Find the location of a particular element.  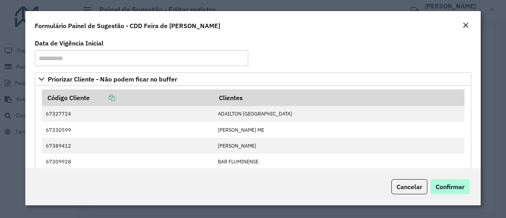

span: Priorizar Cliente - Não podem ficar no buffer is located at coordinates (112, 79).